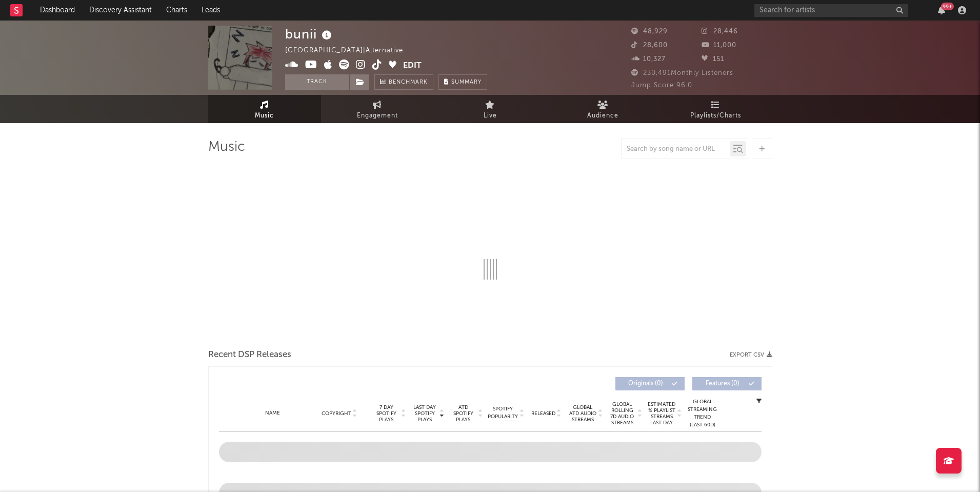  Describe the element at coordinates (543, 414) in the screenshot. I see `span: Released` at that location.